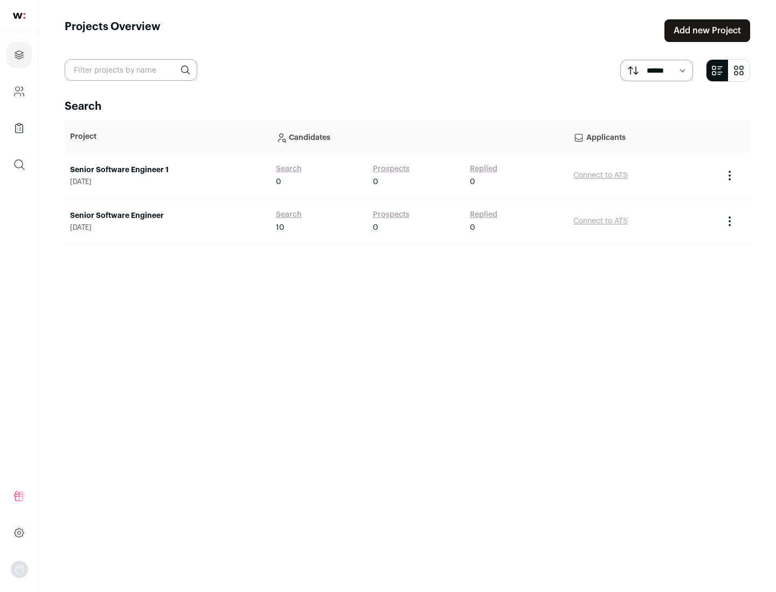  I want to click on a: Senior Software Engineer, so click(168, 216).